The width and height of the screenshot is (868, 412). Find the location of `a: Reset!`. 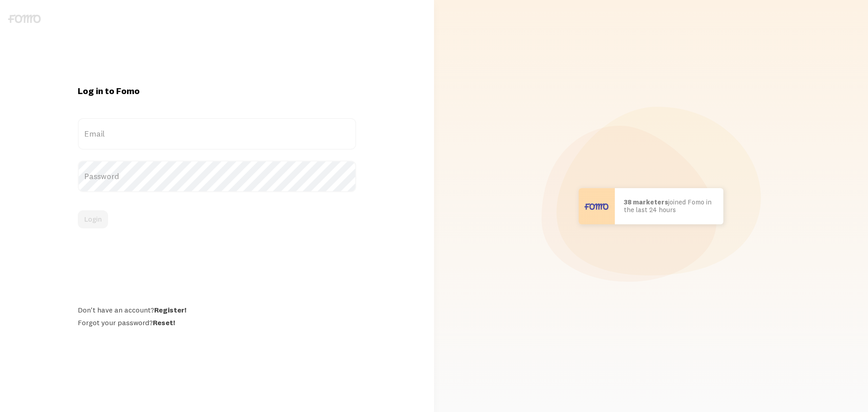

a: Reset! is located at coordinates (164, 323).